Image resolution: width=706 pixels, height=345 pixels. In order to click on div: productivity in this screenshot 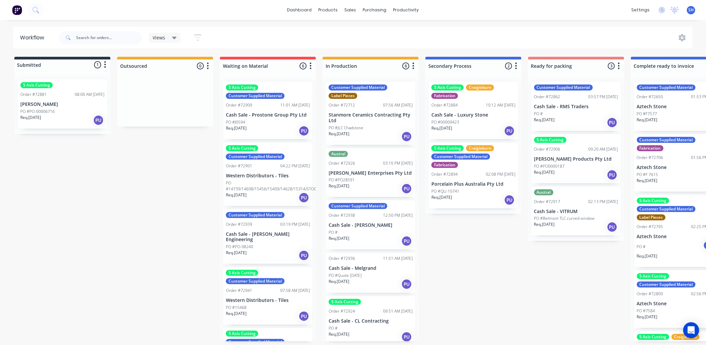, I will do `click(406, 10)`.